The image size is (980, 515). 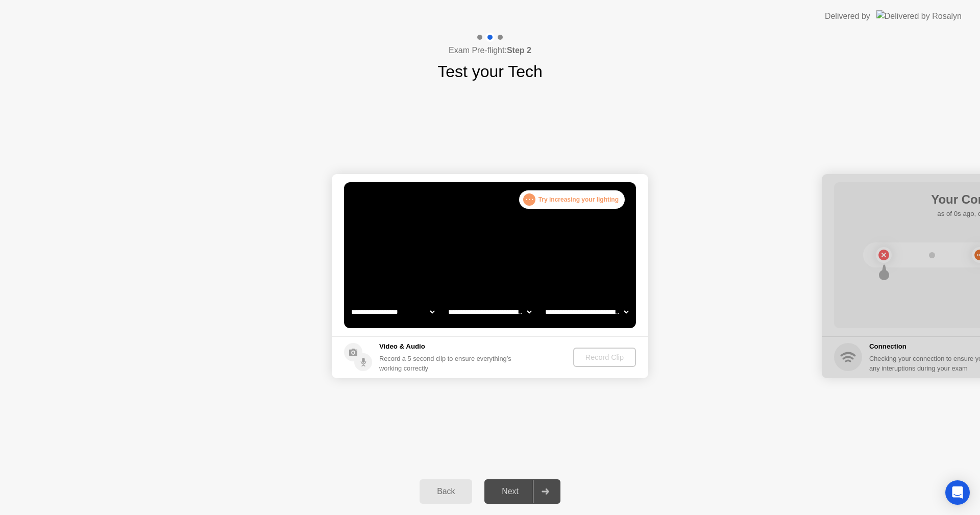 I want to click on button: Back, so click(x=445, y=492).